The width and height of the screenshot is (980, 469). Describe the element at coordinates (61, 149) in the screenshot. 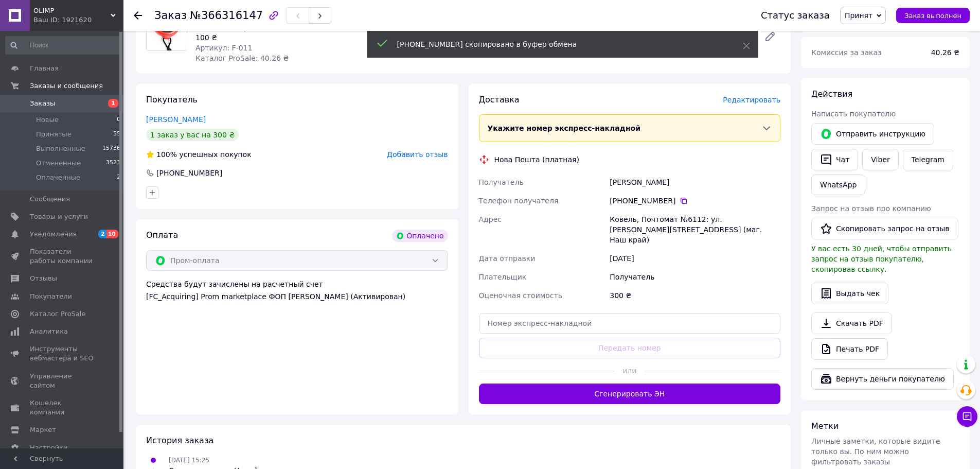

I see `span: Выполненные` at that location.